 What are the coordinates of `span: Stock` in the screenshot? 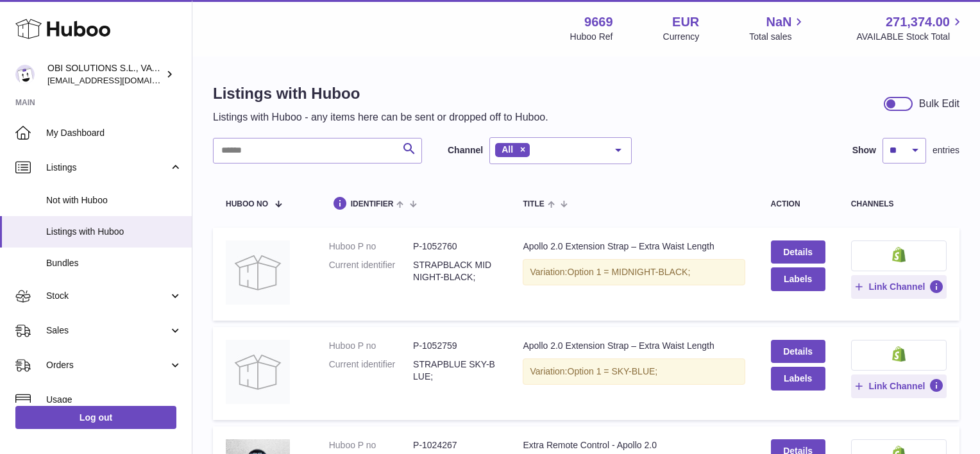 It's located at (107, 296).